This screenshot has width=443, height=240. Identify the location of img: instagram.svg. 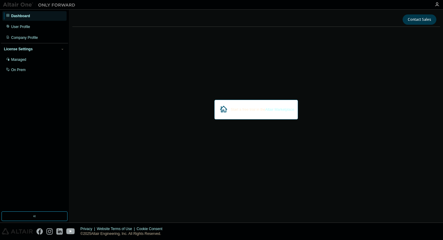
(49, 232).